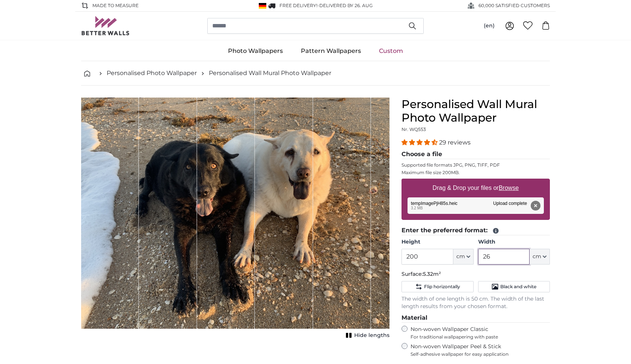 The image size is (631, 364). What do you see at coordinates (475, 230) in the screenshot?
I see `legend: Enter the preferred format:` at bounding box center [475, 230].